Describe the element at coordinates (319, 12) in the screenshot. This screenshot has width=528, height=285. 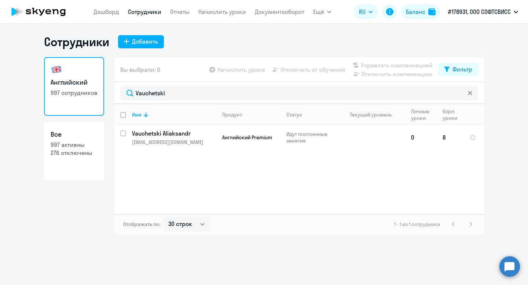
I see `span: Ещё` at that location.